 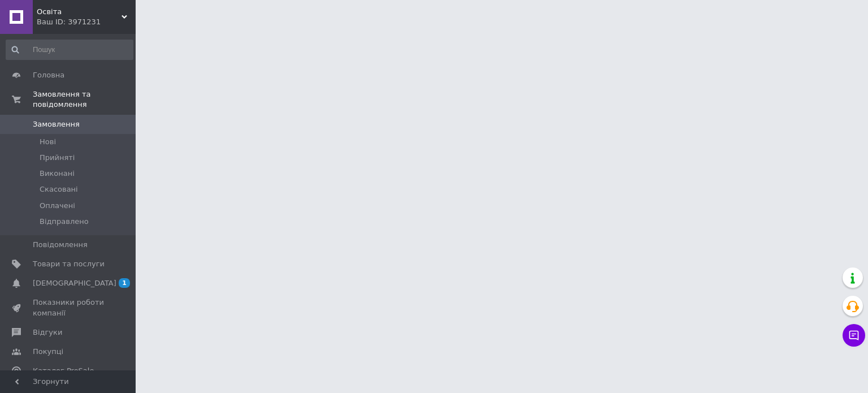 What do you see at coordinates (47, 332) in the screenshot?
I see `span: Відгуки` at bounding box center [47, 332].